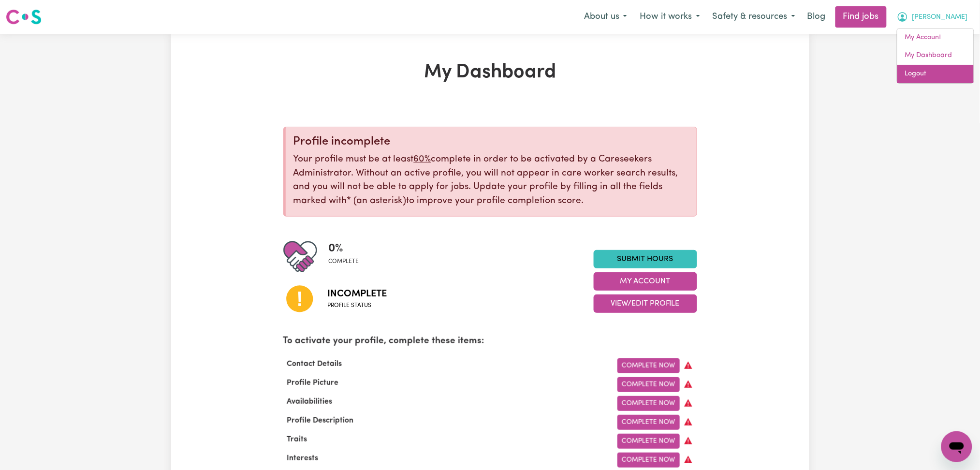  What do you see at coordinates (936, 56) in the screenshot?
I see `a: My Dashboard` at bounding box center [936, 56].